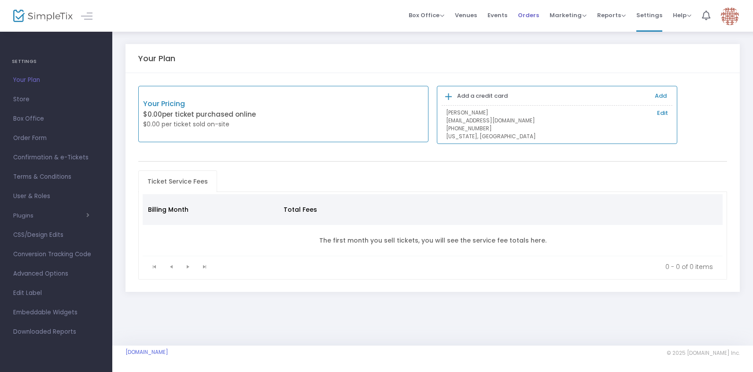 Image resolution: width=753 pixels, height=372 pixels. What do you see at coordinates (433, 225) in the screenshot?
I see `div: Data table` at bounding box center [433, 225].